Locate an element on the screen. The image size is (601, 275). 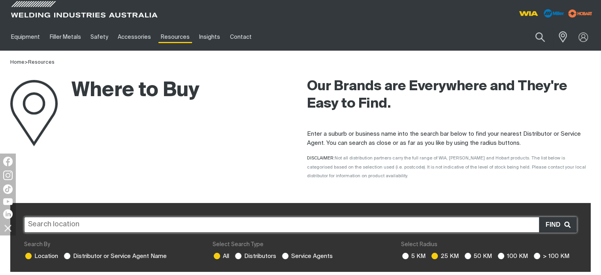
h2: Our Brands are Everywhere and They're Easy to Find. is located at coordinates (449, 95).